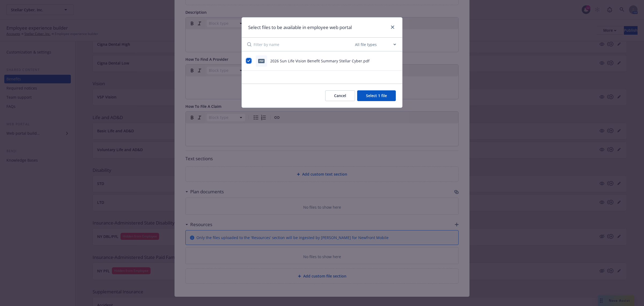 Image resolution: width=644 pixels, height=306 pixels. What do you see at coordinates (395, 60) in the screenshot?
I see `button: preview file` at bounding box center [395, 60].